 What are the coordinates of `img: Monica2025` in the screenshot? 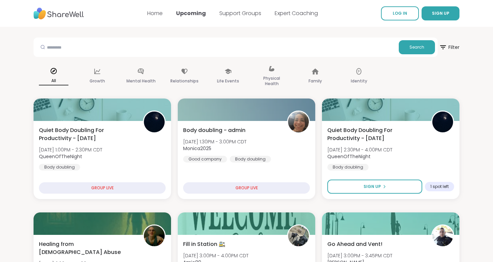 It's located at (298, 122).